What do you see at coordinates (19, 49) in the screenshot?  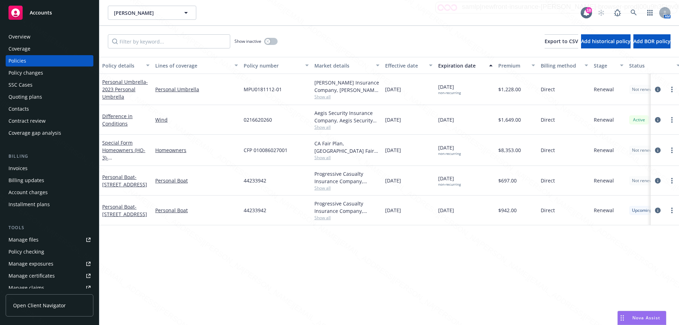 I see `div: Coverage` at bounding box center [19, 49].